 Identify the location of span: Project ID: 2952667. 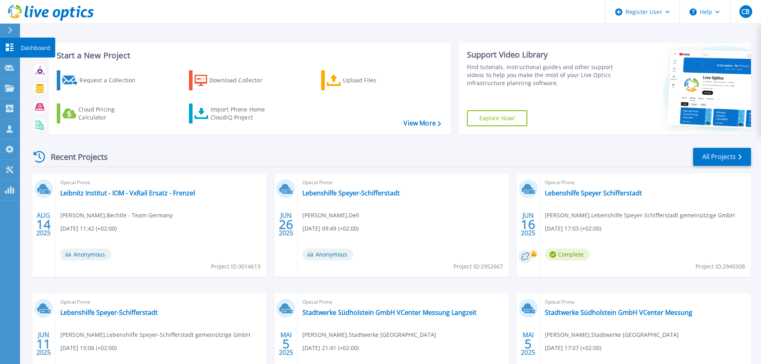
(478, 266).